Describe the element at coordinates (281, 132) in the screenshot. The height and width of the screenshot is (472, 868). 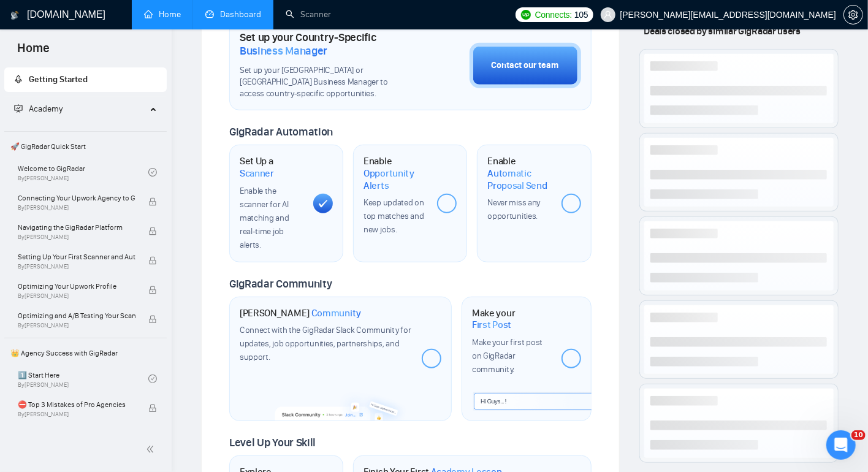
I see `span: GigRadar Automation` at that location.